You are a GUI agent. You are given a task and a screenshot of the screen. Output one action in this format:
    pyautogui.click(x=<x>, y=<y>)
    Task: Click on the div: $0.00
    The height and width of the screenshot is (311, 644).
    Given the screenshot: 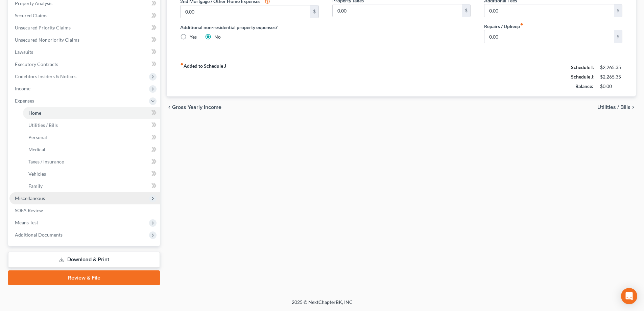 What is the action you would take?
    pyautogui.click(x=611, y=86)
    